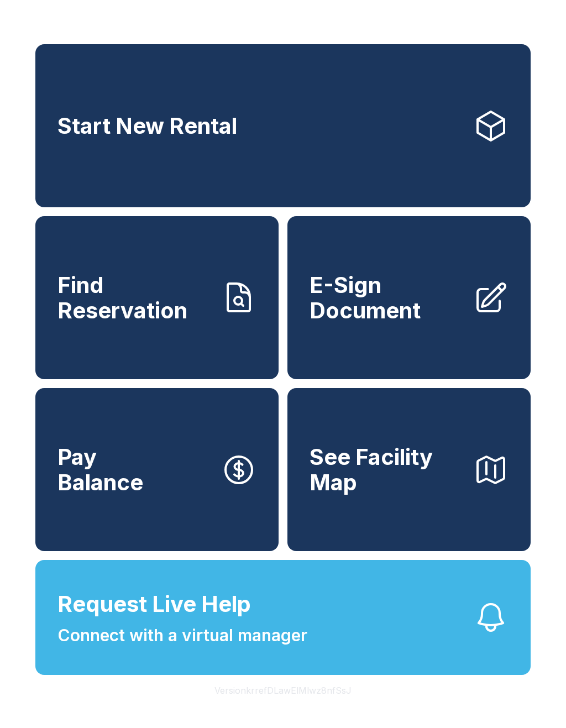  Describe the element at coordinates (409, 298) in the screenshot. I see `a: E-Sign Document` at that location.